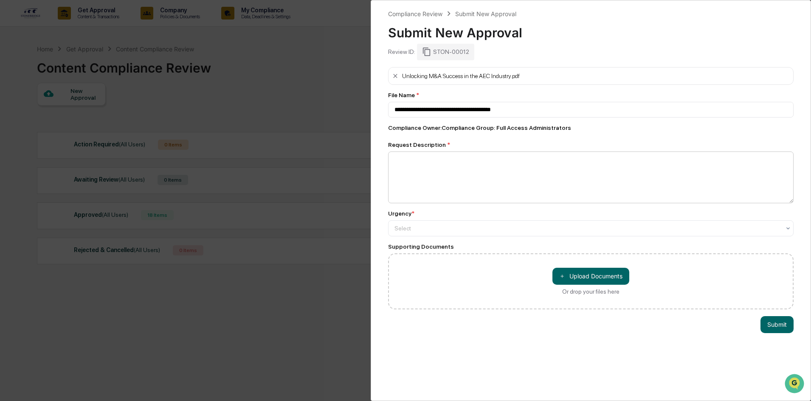  Describe the element at coordinates (36, 111) in the screenshot. I see `span: Preclearance` at that location.